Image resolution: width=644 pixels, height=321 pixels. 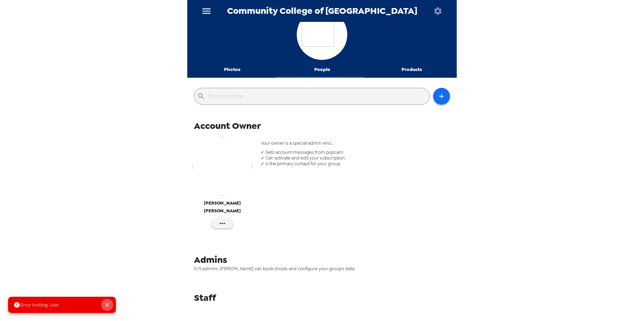 I want to click on button: Photos, so click(x=232, y=70).